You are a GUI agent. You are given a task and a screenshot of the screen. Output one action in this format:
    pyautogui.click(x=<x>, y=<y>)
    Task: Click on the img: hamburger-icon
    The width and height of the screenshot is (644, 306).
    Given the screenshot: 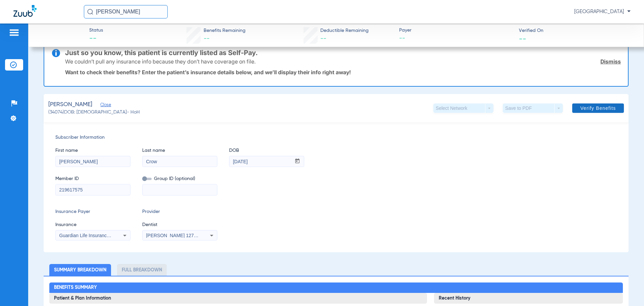 What is the action you would take?
    pyautogui.click(x=14, y=33)
    